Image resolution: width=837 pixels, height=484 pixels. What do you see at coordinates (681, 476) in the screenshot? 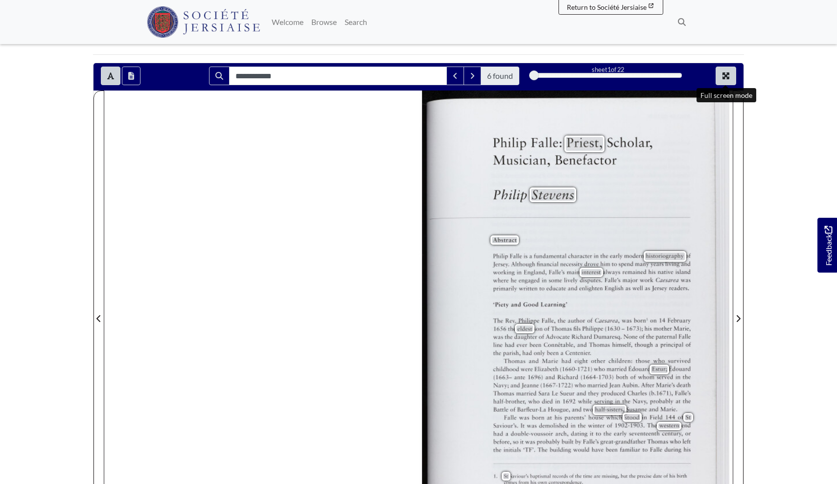
I see `span: birth` at bounding box center [681, 476].